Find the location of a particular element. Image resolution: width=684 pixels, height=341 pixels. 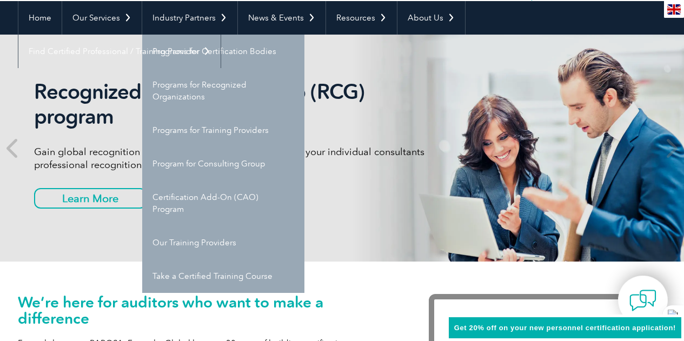

a: Programs for Training Providers is located at coordinates (223, 130).